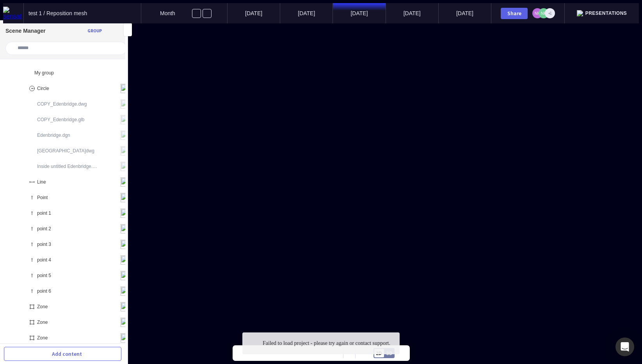 This screenshot has height=364, width=642. I want to click on div: Failed to load project - please try again or contact support., so click(326, 343).